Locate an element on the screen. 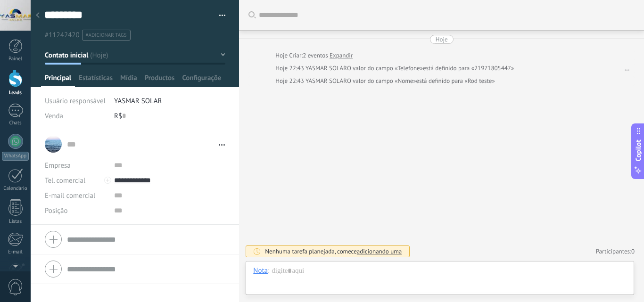 The width and height of the screenshot is (644, 302). div: Venda is located at coordinates (76, 116).